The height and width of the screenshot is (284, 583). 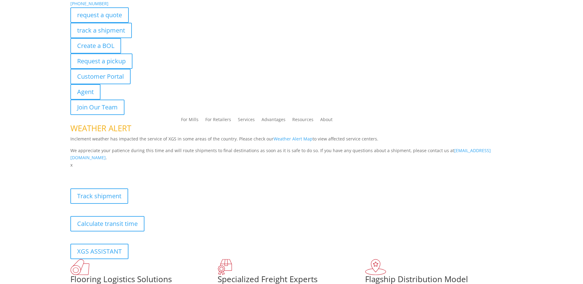 I want to click on img: xgs-icon-focused-on-flooring-red, so click(x=225, y=267).